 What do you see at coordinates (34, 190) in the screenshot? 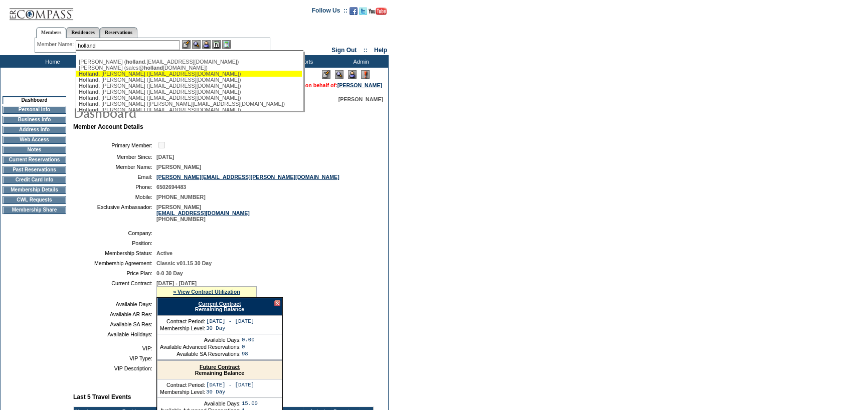
I see `td: Membership Details` at bounding box center [34, 190].